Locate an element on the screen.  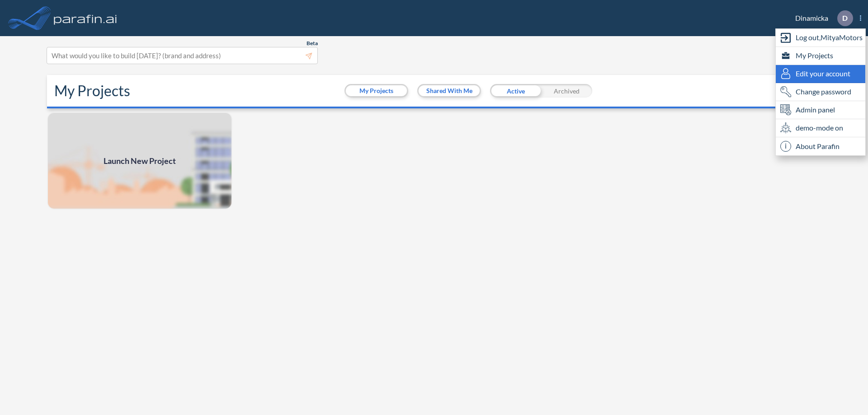
span: Launch New Project is located at coordinates (140, 161).